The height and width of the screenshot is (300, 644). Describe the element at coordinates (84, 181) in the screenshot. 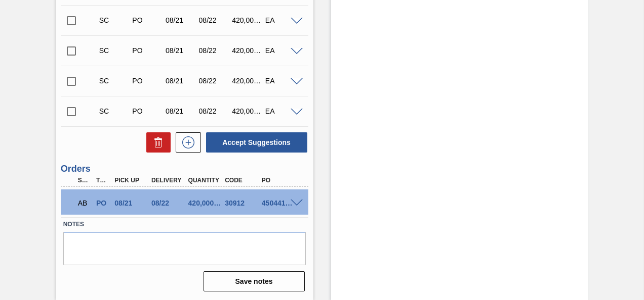

I see `div: Step` at that location.